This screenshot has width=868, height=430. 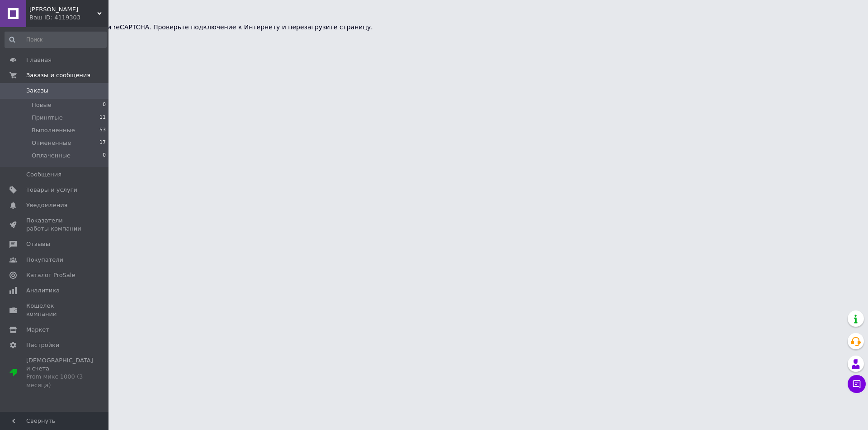 What do you see at coordinates (103, 131) in the screenshot?
I see `span: 53` at bounding box center [103, 131].